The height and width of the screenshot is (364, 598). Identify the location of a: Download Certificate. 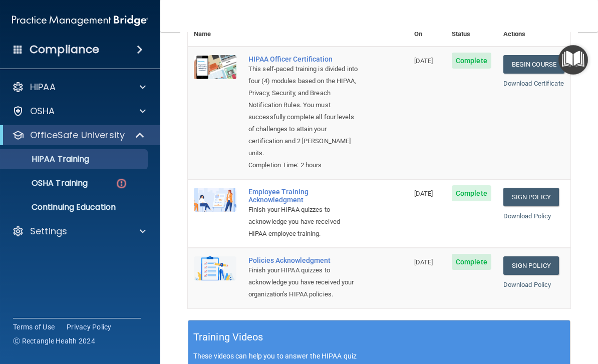
(533, 83).